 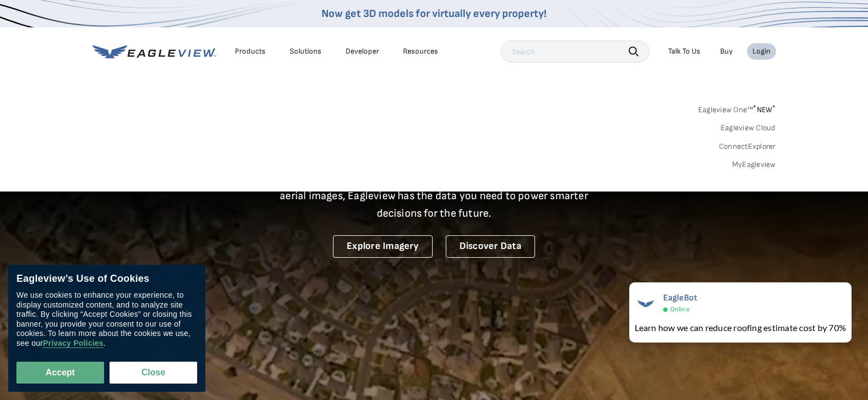 What do you see at coordinates (250, 52) in the screenshot?
I see `div: Products` at bounding box center [250, 52].